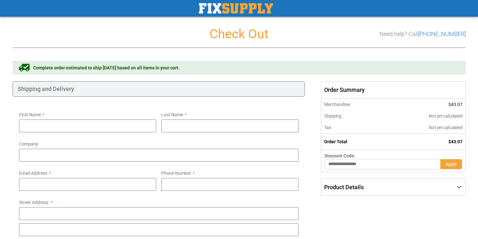 This screenshot has width=478, height=239. Describe the element at coordinates (335, 142) in the screenshot. I see `strong: Order Total` at that location.